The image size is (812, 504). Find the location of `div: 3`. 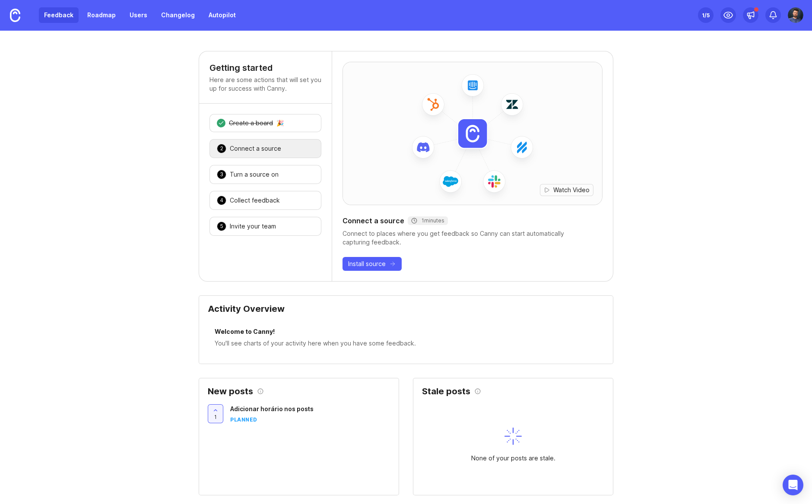

div: 3 is located at coordinates (222, 174).